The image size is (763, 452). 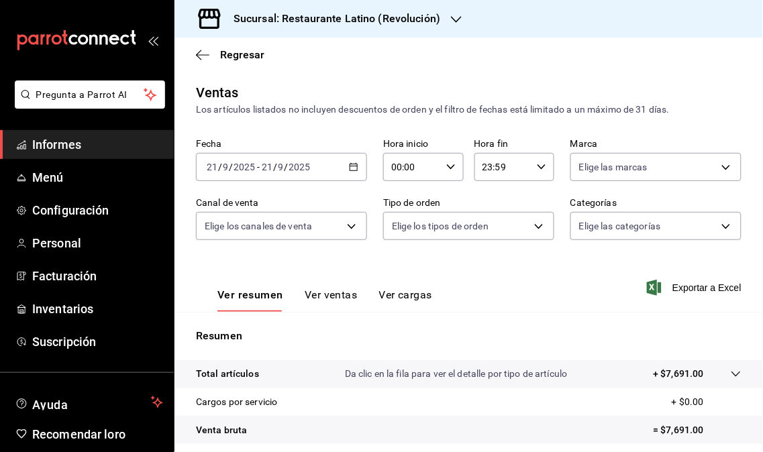 I want to click on font: Elige los tipos de orden, so click(x=440, y=226).